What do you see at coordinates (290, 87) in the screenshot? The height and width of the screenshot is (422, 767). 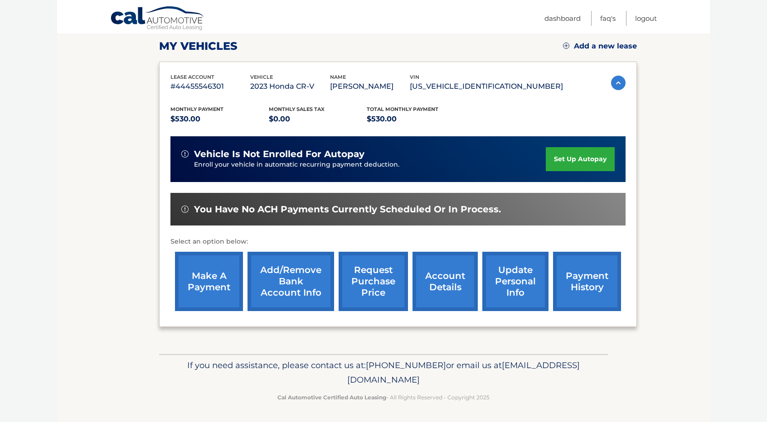 I see `p: 2023 Honda CR-V` at bounding box center [290, 87].